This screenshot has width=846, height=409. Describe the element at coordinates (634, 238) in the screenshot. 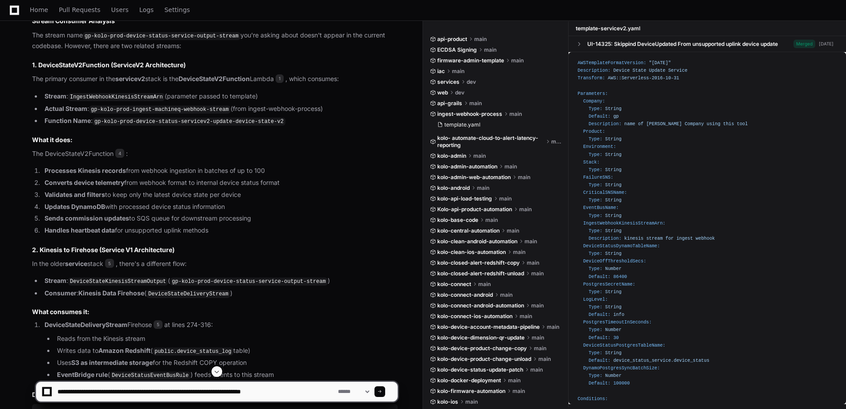

I see `span: kinesis` at that location.